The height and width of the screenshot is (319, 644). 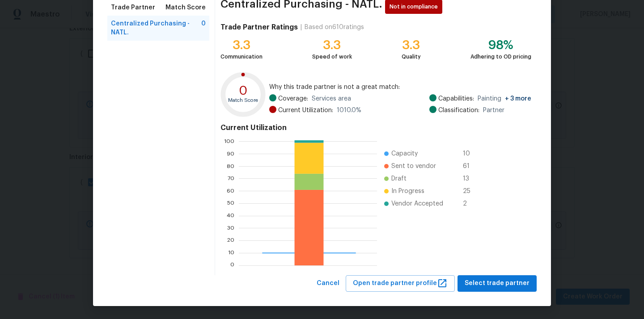 What do you see at coordinates (404, 154) in the screenshot?
I see `span: Capacity` at bounding box center [404, 154].